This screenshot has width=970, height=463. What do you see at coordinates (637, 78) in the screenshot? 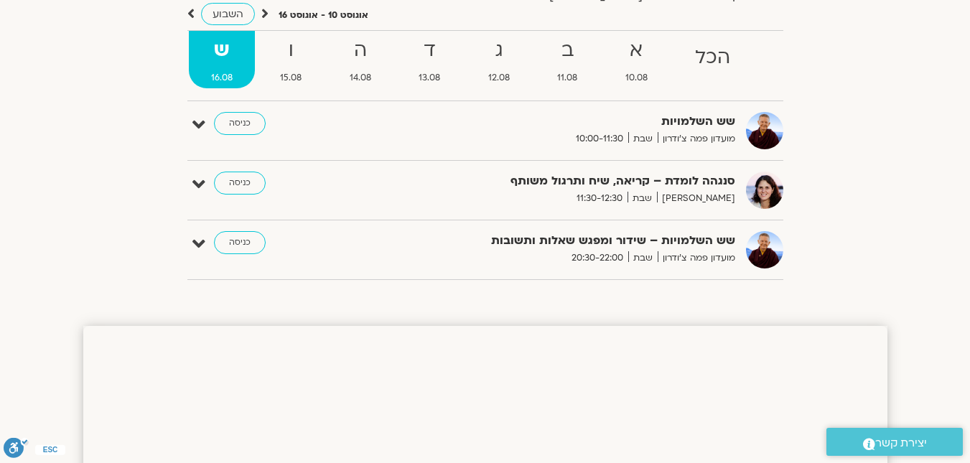
I see `span: 10.08` at bounding box center [637, 78].